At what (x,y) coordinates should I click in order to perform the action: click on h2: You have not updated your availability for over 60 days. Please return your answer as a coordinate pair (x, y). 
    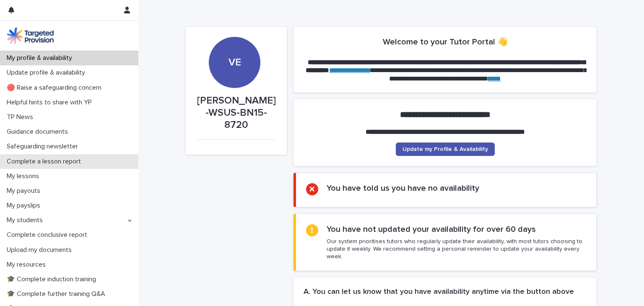
    Looking at the image, I should click on (431, 229).